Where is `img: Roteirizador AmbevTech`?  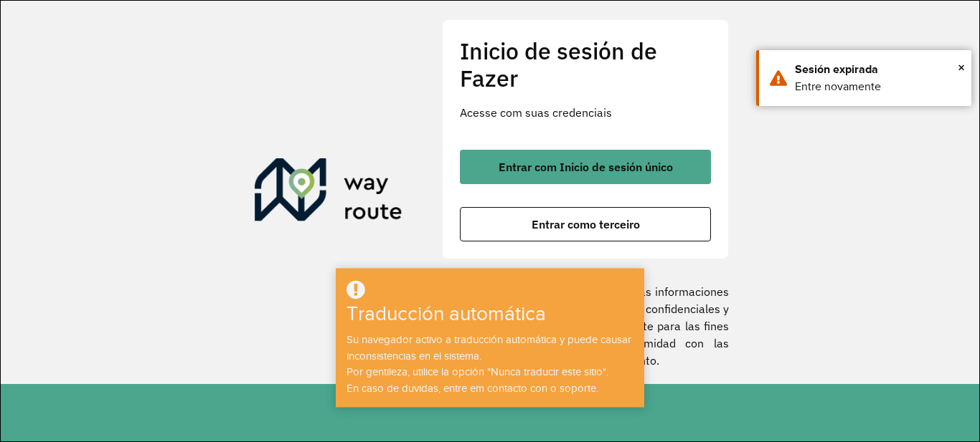 img: Roteirizador AmbevTech is located at coordinates (329, 193).